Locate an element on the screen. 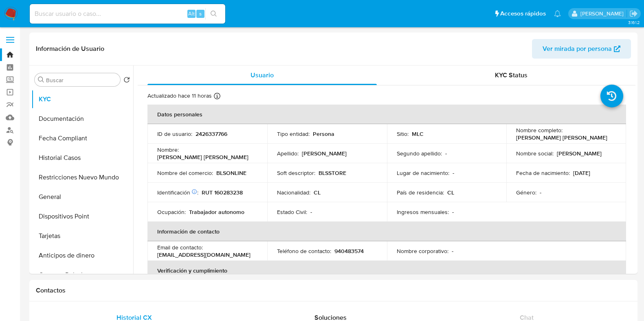 Image resolution: width=644 pixels, height=321 pixels. p: Tipo entidad : is located at coordinates (293, 134).